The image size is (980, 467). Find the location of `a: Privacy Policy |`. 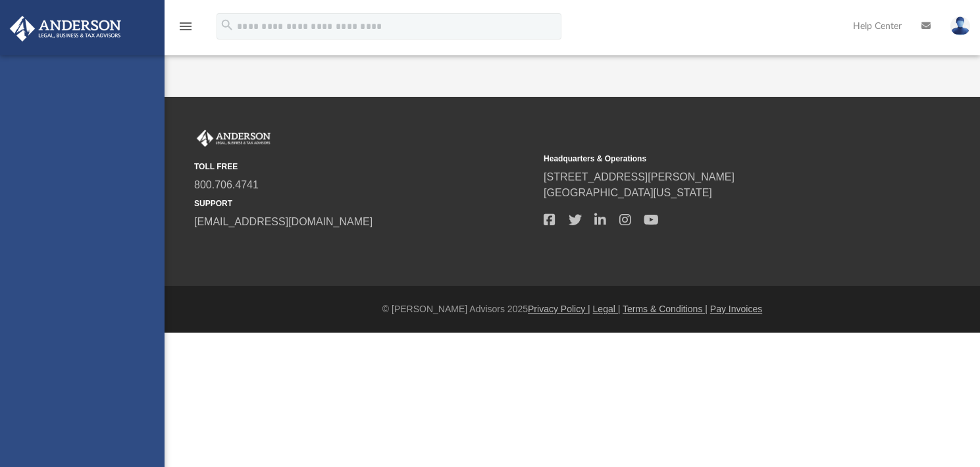

a: Privacy Policy | is located at coordinates (559, 309).